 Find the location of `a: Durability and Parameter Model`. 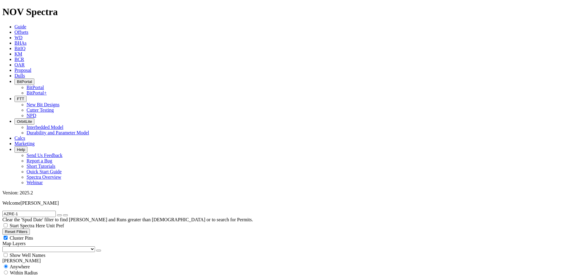

a: Durability and Parameter Model is located at coordinates (58, 132).